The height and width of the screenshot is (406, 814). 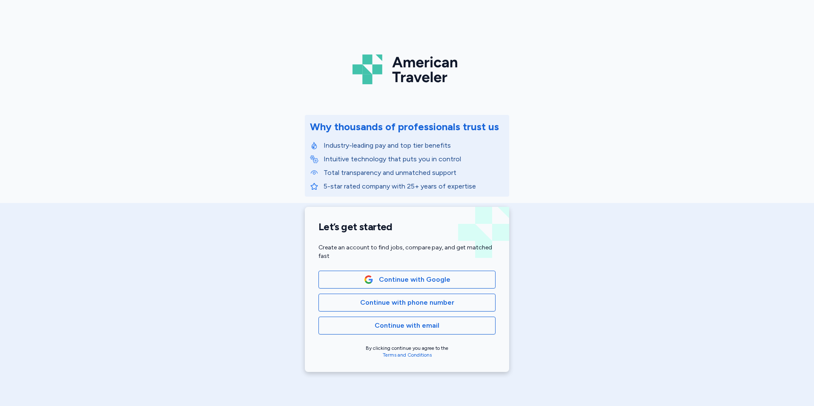 I want to click on div: Why thousands of professionals trust us, so click(x=405, y=127).